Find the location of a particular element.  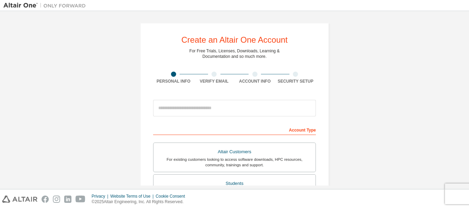

div: Personal Info is located at coordinates (174, 81).